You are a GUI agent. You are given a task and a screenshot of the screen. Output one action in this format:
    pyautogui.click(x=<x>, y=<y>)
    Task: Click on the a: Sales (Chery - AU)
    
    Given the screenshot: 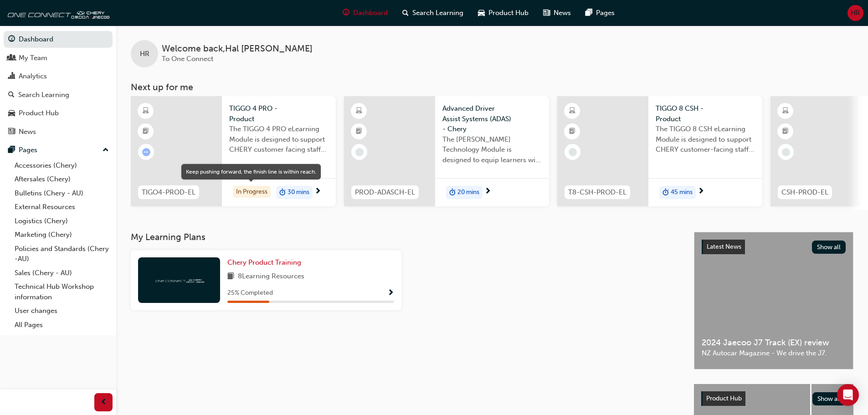 What is the action you would take?
    pyautogui.click(x=61, y=273)
    